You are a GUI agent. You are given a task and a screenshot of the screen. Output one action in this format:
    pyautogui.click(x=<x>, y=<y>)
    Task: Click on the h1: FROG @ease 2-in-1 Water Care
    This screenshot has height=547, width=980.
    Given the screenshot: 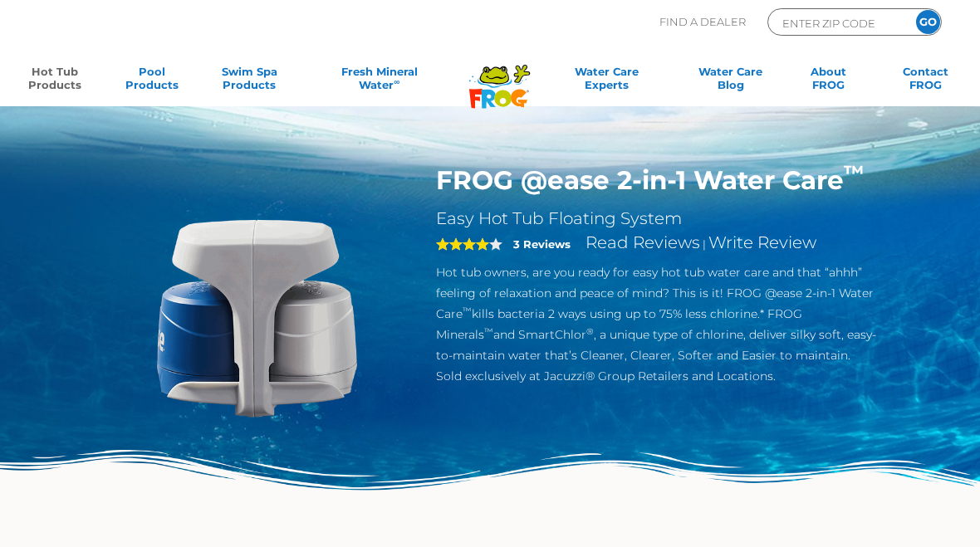 What is the action you would take?
    pyautogui.click(x=656, y=180)
    